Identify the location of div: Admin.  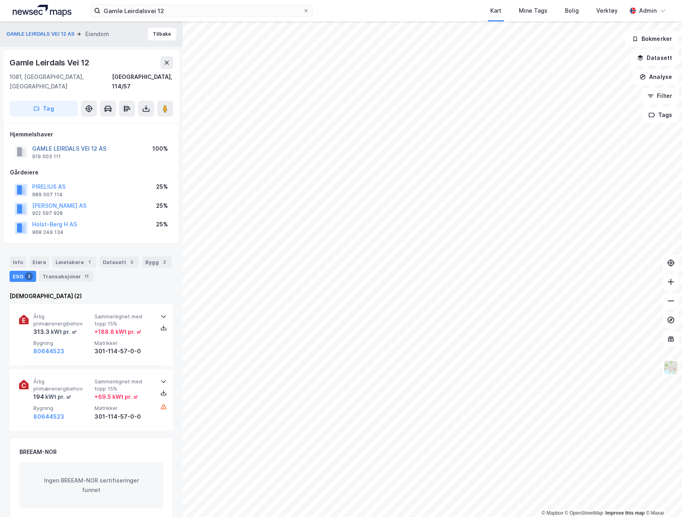
(648, 11).